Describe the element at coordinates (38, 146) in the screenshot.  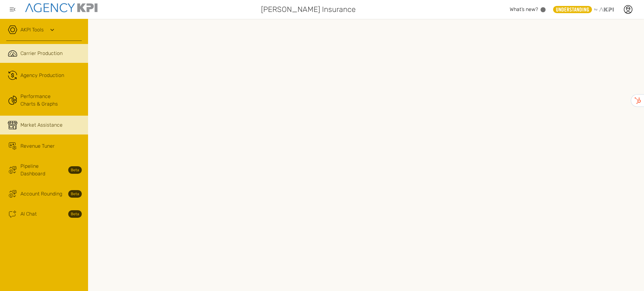
I see `span: Revenue Tuner` at that location.